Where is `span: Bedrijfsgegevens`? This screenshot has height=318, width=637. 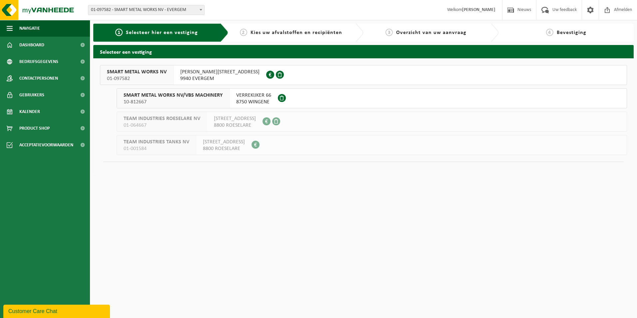 span: Bedrijfsgegevens is located at coordinates (39, 62).